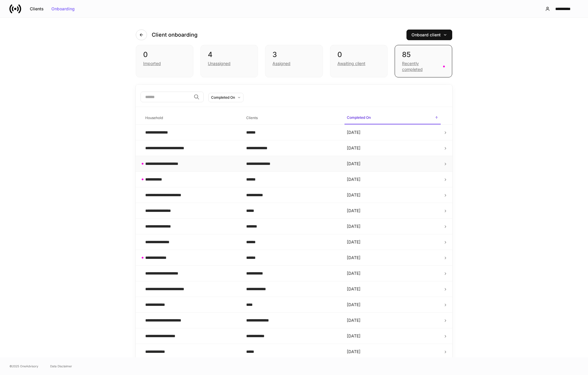  Describe the element at coordinates (63, 9) in the screenshot. I see `button: Onboarding` at that location.